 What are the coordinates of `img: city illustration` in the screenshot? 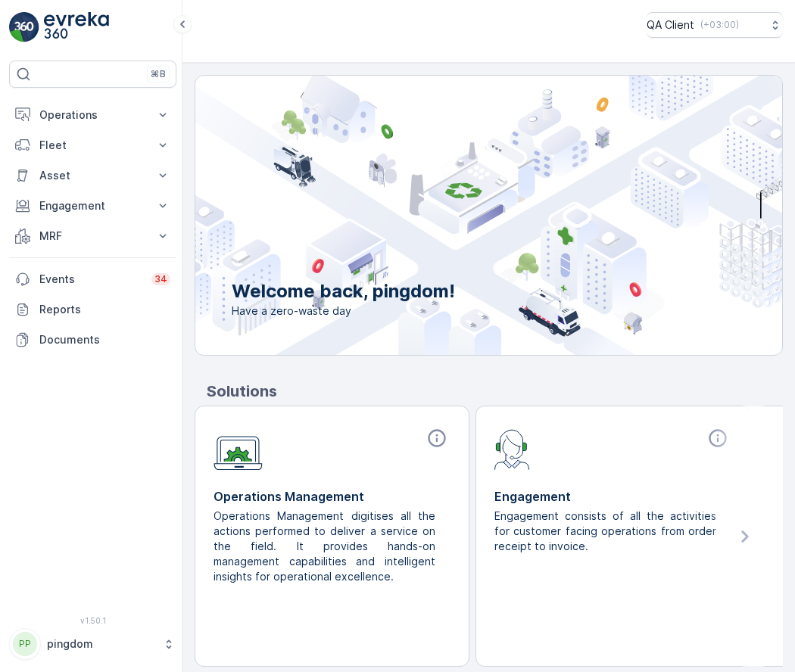 It's located at (454, 215).